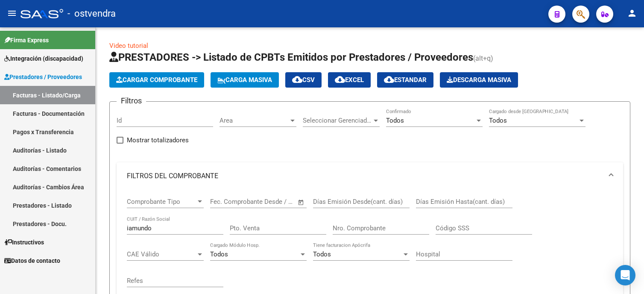  I want to click on span: Descarga Masiva, so click(478, 80).